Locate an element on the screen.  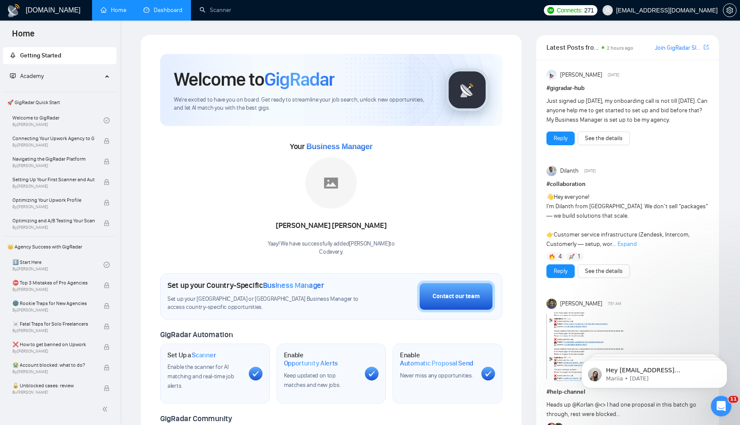
li: Getting Started is located at coordinates (59, 56).